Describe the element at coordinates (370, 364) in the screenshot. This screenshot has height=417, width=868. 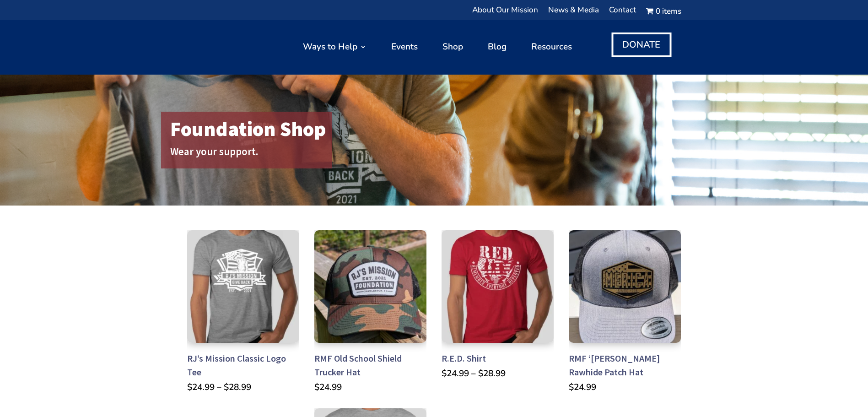
I see `h2: RMF Old School Shield Trucker Hat` at that location.